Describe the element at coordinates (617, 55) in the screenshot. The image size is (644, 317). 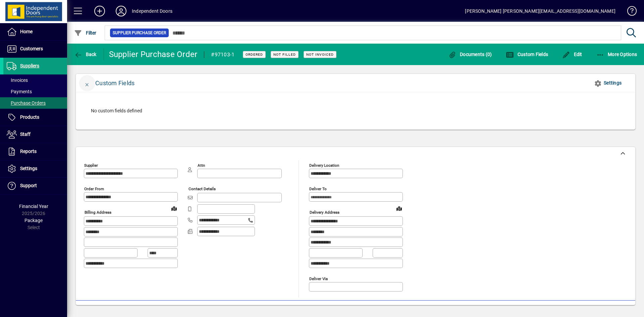
I see `span: More Options` at that location.